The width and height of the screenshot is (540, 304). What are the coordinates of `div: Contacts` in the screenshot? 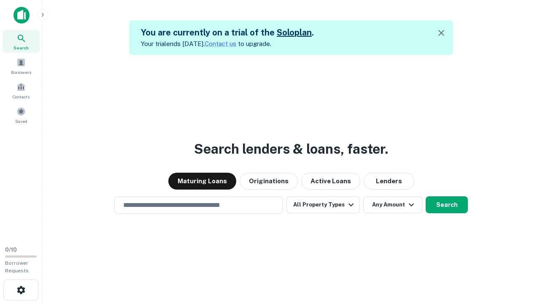 It's located at (21, 90).